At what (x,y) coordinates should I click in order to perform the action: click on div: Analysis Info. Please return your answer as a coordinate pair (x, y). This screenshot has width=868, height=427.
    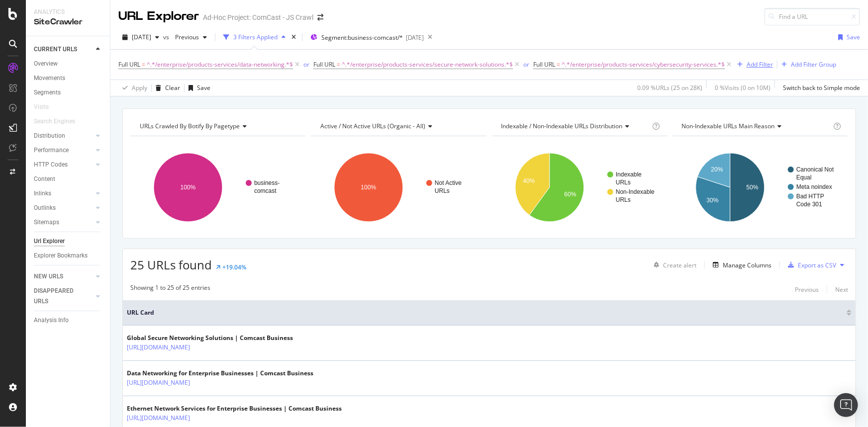
    Looking at the image, I should click on (51, 320).